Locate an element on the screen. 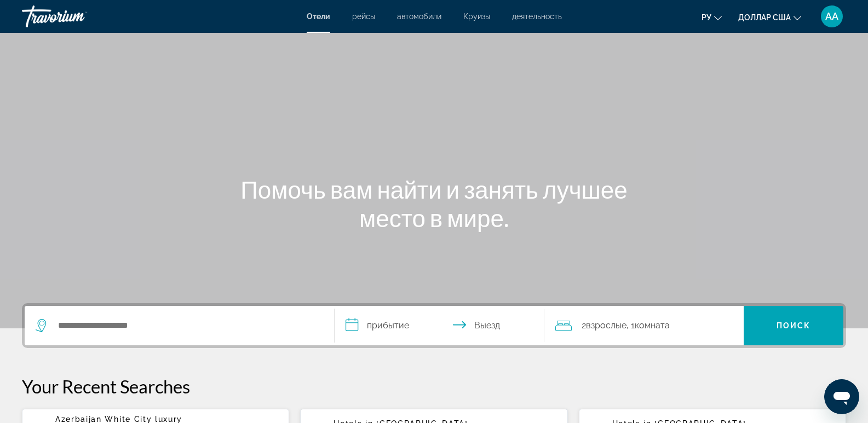 The image size is (868, 423). font: Помочь вам найти и занять лучшее место в мире. is located at coordinates (434, 204).